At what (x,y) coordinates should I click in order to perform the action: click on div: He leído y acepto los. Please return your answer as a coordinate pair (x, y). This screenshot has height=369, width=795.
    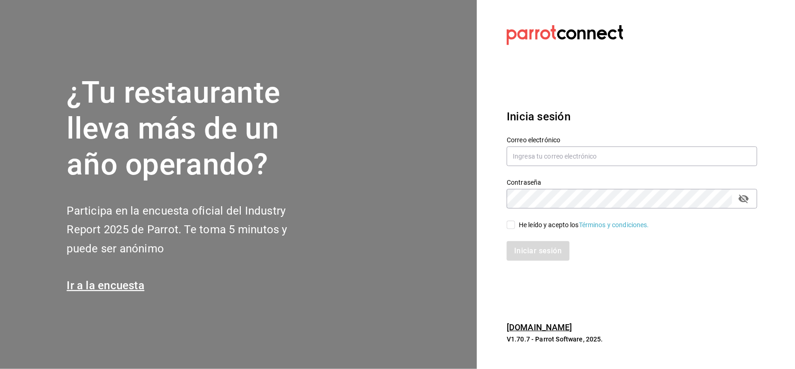
    Looking at the image, I should click on (584, 225).